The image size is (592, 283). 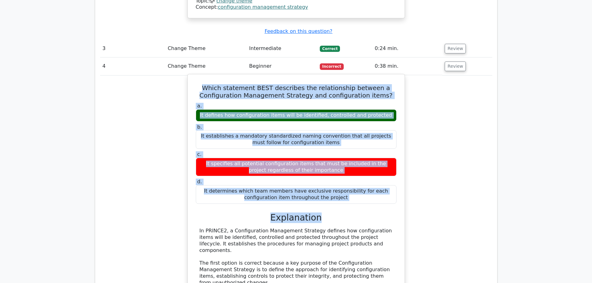 What do you see at coordinates (282, 66) in the screenshot?
I see `td: Beginner` at bounding box center [282, 66].